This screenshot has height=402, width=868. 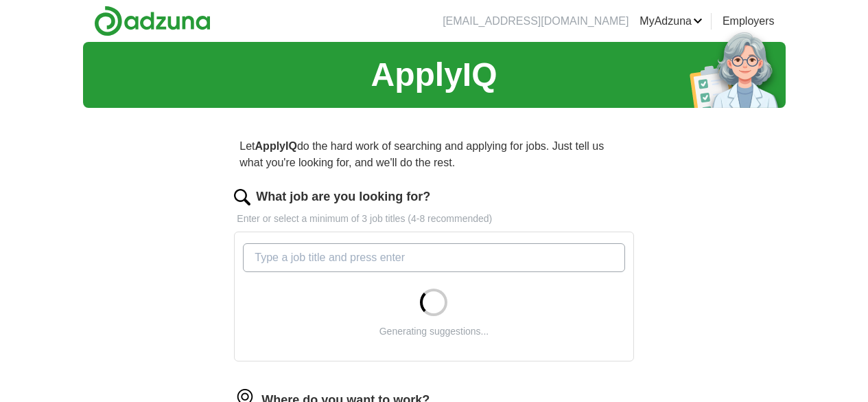 I want to click on strong: ApplyIQ, so click(x=276, y=146).